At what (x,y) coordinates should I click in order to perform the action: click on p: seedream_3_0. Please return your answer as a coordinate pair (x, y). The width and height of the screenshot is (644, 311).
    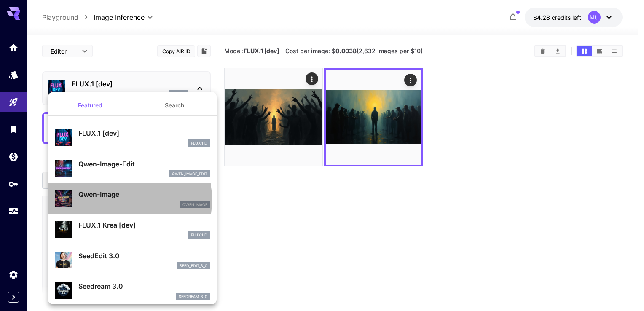
    Looking at the image, I should click on (193, 297).